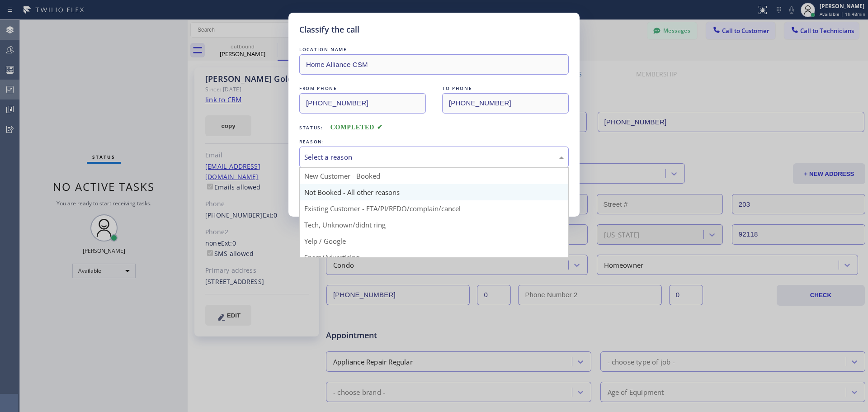  Describe the element at coordinates (363, 103) in the screenshot. I see `input: From phone` at that location.